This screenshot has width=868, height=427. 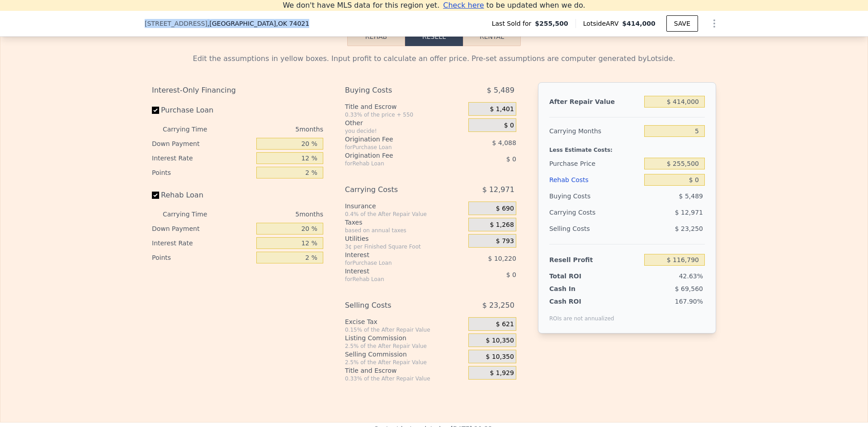 I want to click on span: 42.63%, so click(x=691, y=276).